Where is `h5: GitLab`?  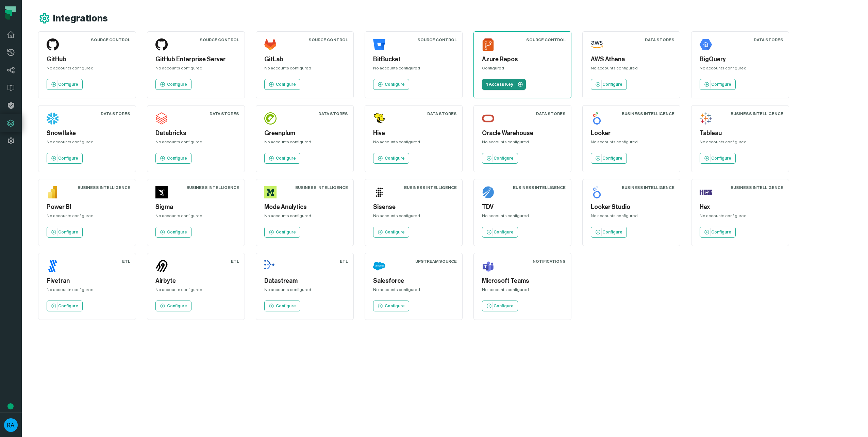 h5: GitLab is located at coordinates (305, 59).